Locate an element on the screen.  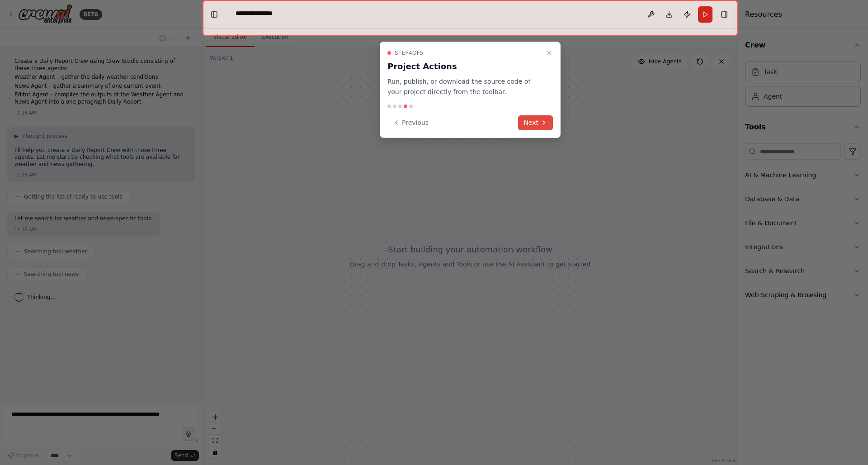
button: Hide left sidebar is located at coordinates (215, 14).